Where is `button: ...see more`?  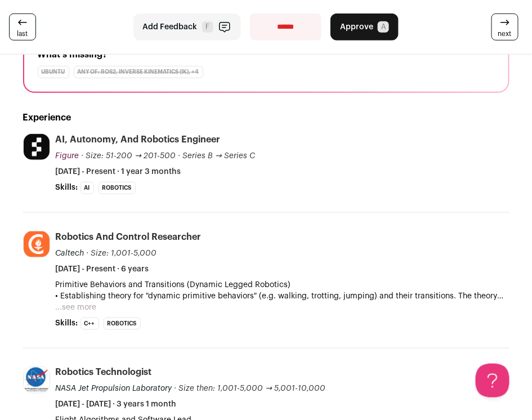 button: ...see more is located at coordinates (76, 307).